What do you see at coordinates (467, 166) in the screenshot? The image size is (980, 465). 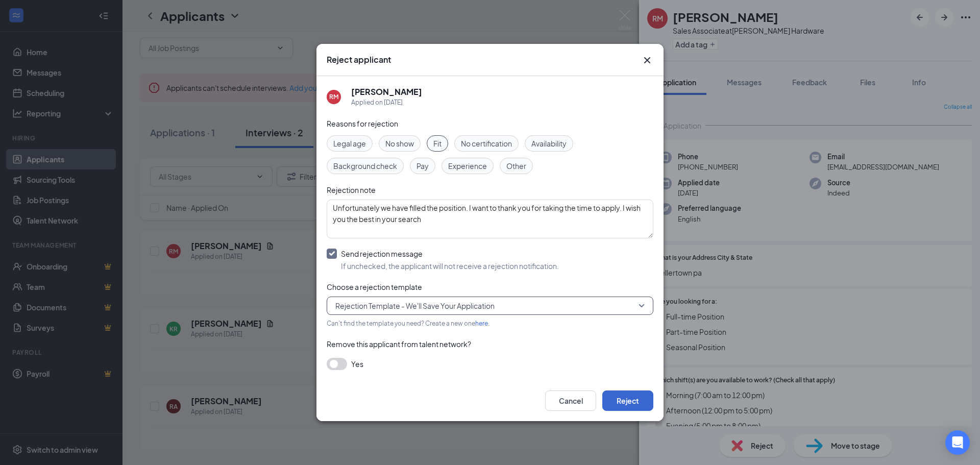 I see `span: Experience` at bounding box center [467, 166].